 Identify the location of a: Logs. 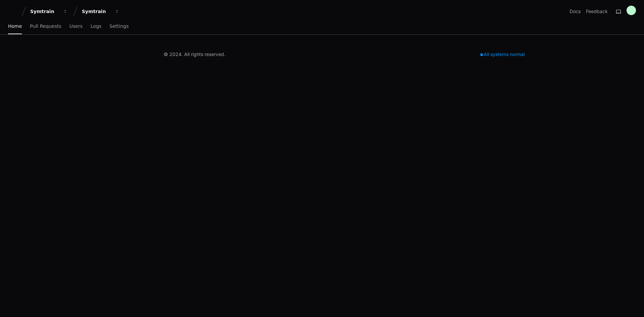
(96, 26).